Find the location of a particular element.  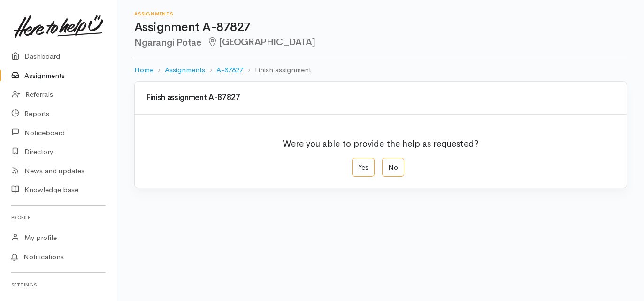

label: Yes is located at coordinates (363, 167).